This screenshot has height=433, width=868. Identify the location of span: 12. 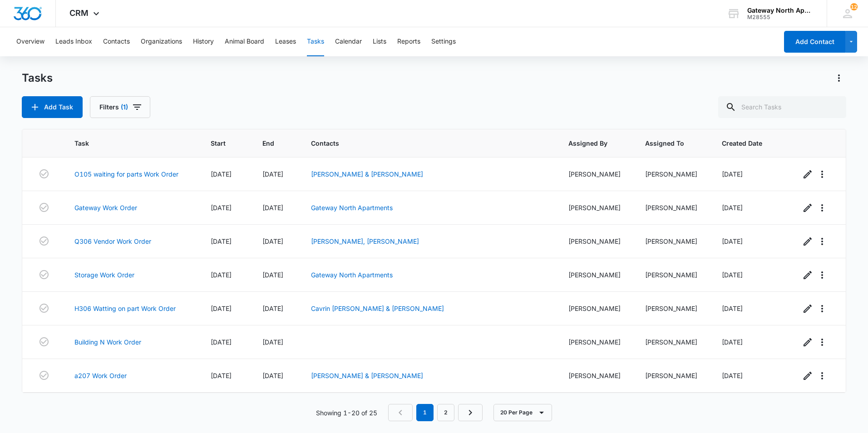
(854, 7).